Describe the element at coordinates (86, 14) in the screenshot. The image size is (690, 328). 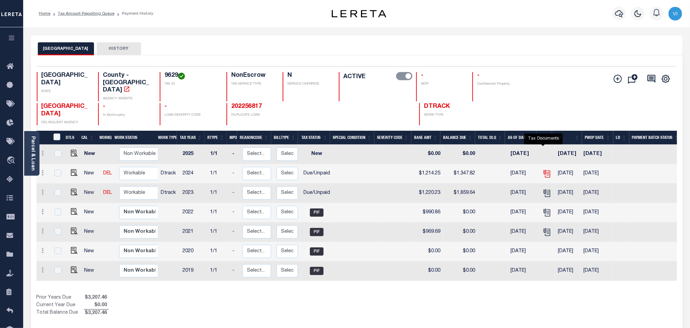
I see `a: Tax Amount Reporting Queue` at that location.